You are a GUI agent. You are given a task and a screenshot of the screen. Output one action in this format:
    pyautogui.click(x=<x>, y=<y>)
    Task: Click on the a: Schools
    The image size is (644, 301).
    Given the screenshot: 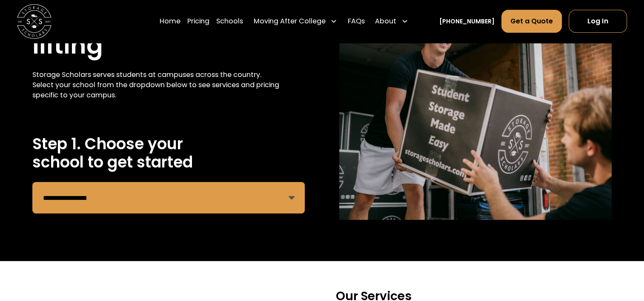 What is the action you would take?
    pyautogui.click(x=229, y=21)
    